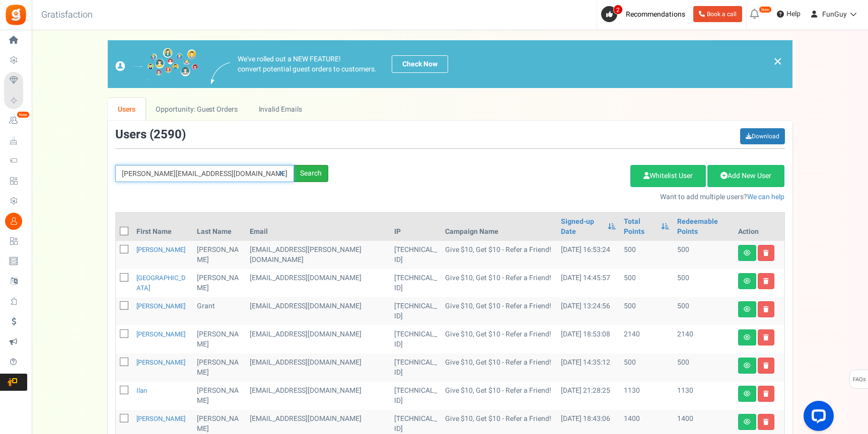 Image resolution: width=868 pixels, height=434 pixels. What do you see at coordinates (762, 136) in the screenshot?
I see `a: Download` at bounding box center [762, 136].